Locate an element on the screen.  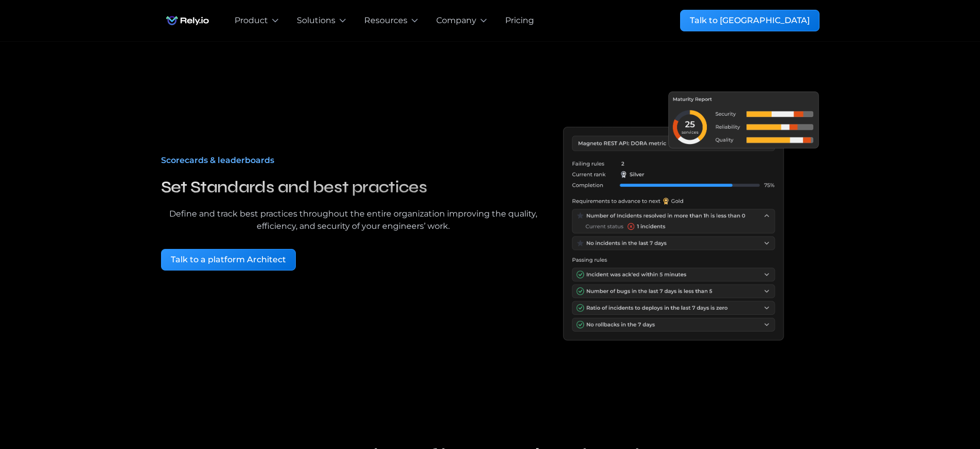
a: open lightbox is located at coordinates (691, 216).